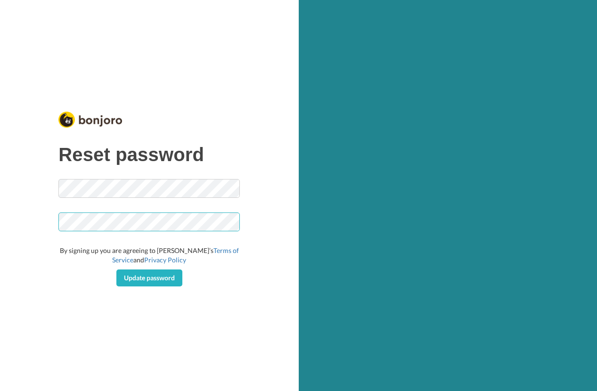 The image size is (597, 391). What do you see at coordinates (165, 259) in the screenshot?
I see `a: Privacy Policy` at bounding box center [165, 259].